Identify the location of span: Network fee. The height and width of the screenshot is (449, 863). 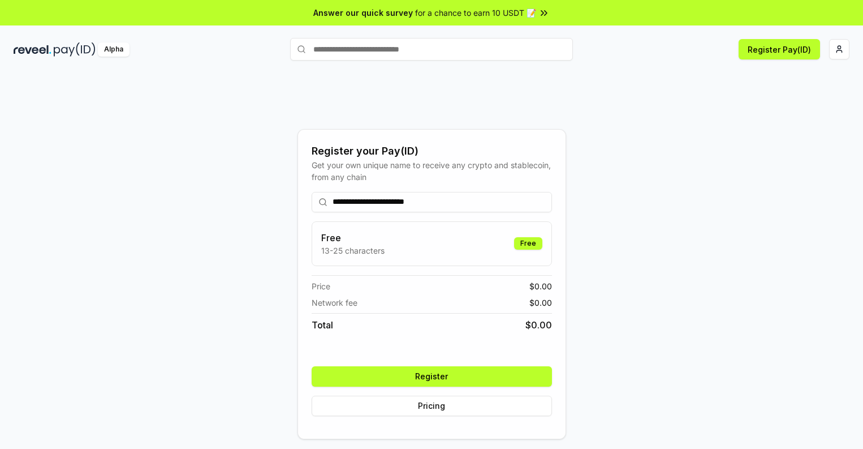
(334, 302).